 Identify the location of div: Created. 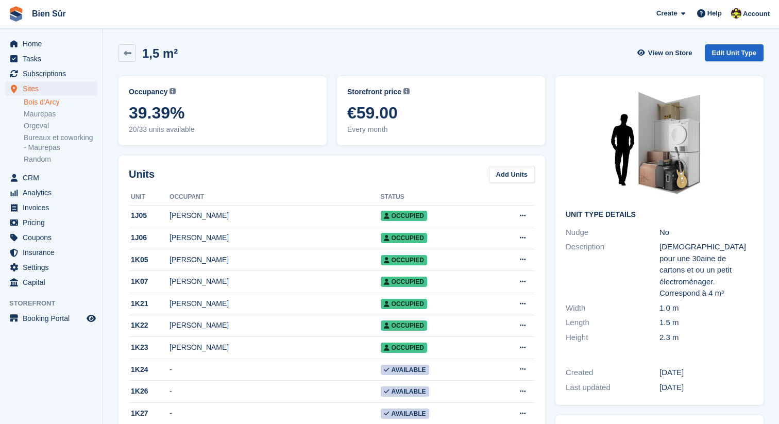
(613, 373).